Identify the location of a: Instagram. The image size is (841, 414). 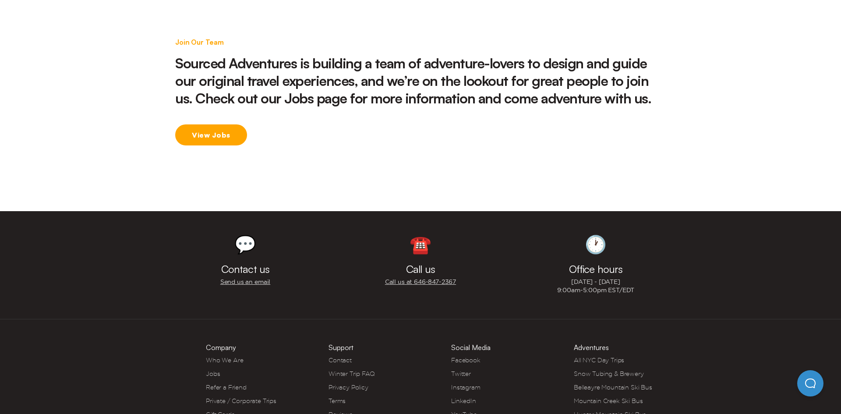
(466, 387).